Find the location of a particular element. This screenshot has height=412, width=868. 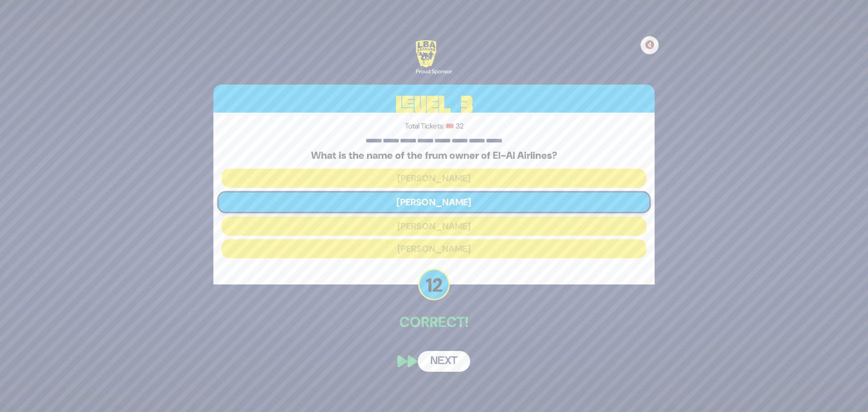

h3: Level 3 is located at coordinates (434, 105).